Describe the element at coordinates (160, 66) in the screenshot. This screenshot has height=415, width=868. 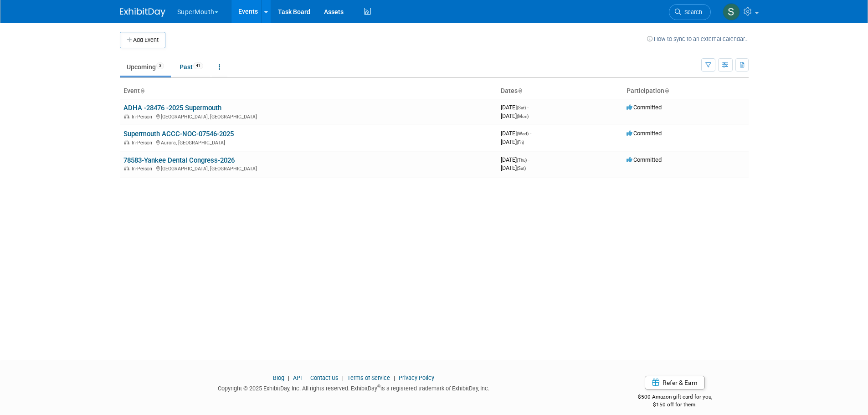
I see `span: 3` at that location.